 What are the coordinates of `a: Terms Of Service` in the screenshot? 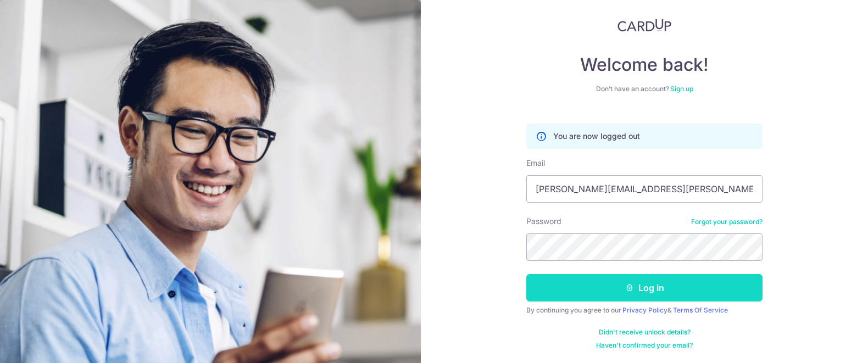 It's located at (700, 309).